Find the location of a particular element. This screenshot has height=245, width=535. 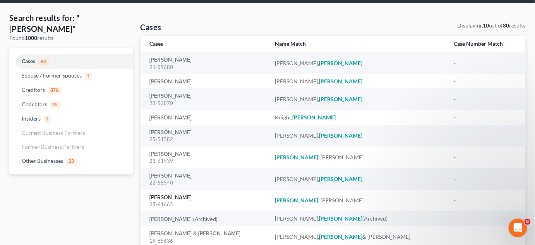

h4: Cases is located at coordinates (151, 27).